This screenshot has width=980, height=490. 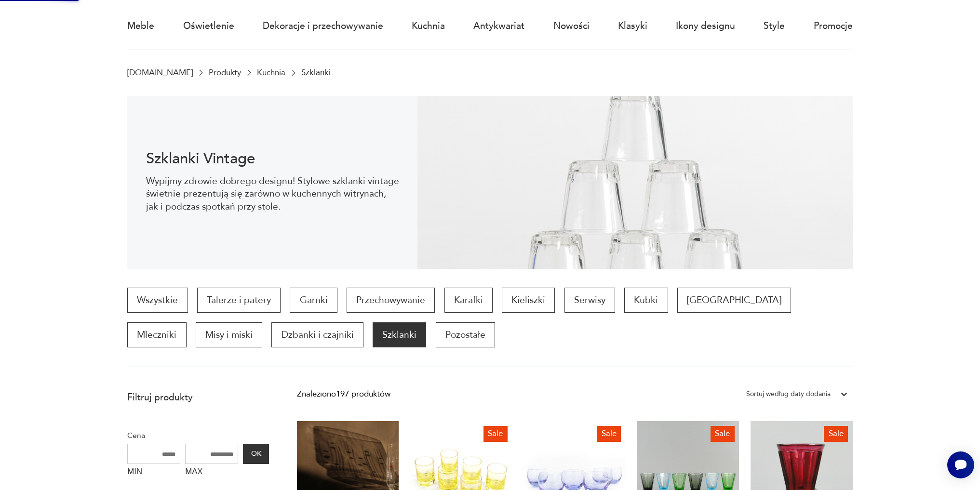 I want to click on a: Oświetlenie, so click(x=209, y=26).